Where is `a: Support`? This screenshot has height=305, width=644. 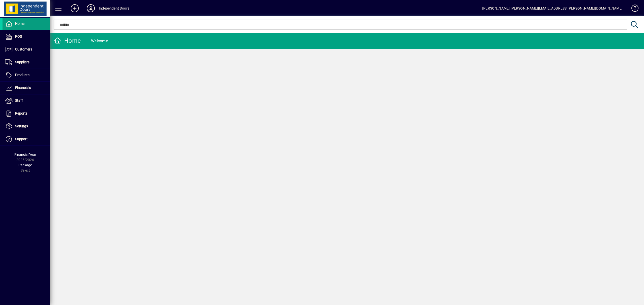
a: Support is located at coordinates (26, 139).